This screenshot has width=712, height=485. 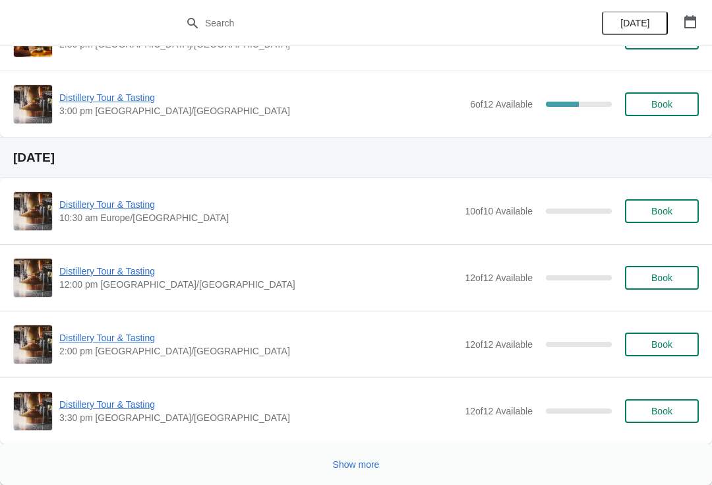 I want to click on img: Distillery Tour & Tasting | | 3:30 pm Europe/London, so click(x=33, y=411).